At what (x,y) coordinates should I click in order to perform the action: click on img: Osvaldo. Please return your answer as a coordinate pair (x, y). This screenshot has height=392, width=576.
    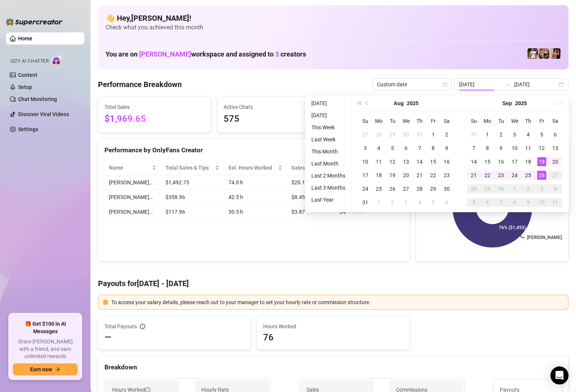
    Looking at the image, I should click on (544, 54).